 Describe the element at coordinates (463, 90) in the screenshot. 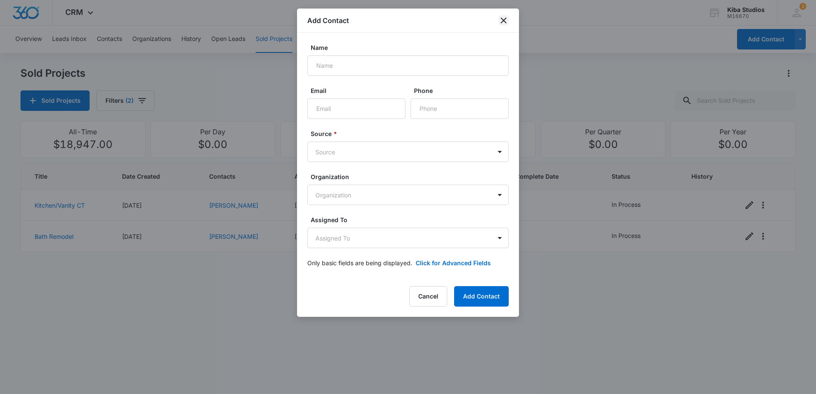

I see `label: Phone` at that location.